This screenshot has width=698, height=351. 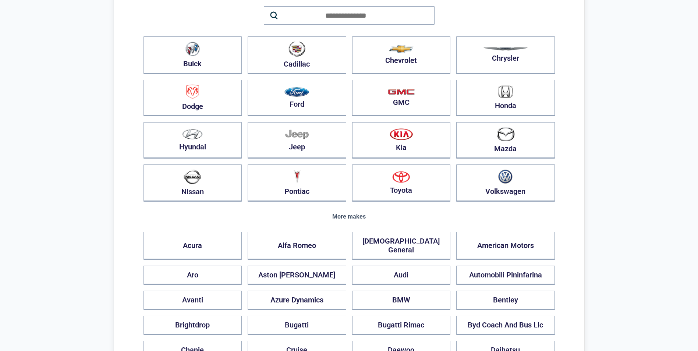 I want to click on button: Kia, so click(x=401, y=140).